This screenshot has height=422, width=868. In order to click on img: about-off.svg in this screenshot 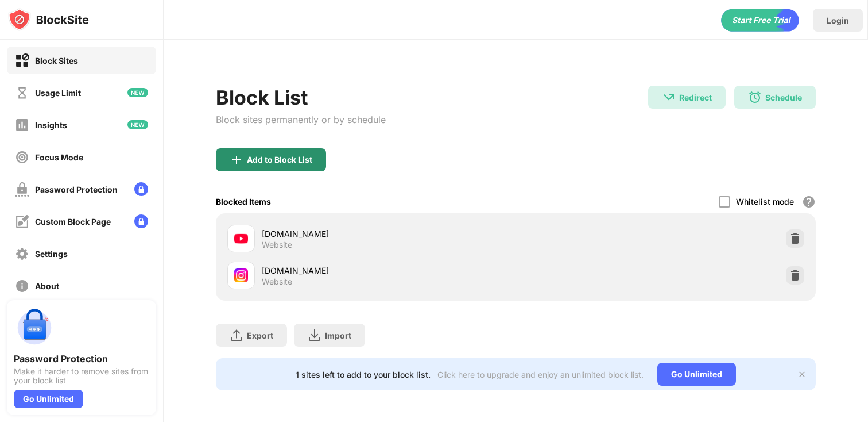, I will do `click(22, 286)`.